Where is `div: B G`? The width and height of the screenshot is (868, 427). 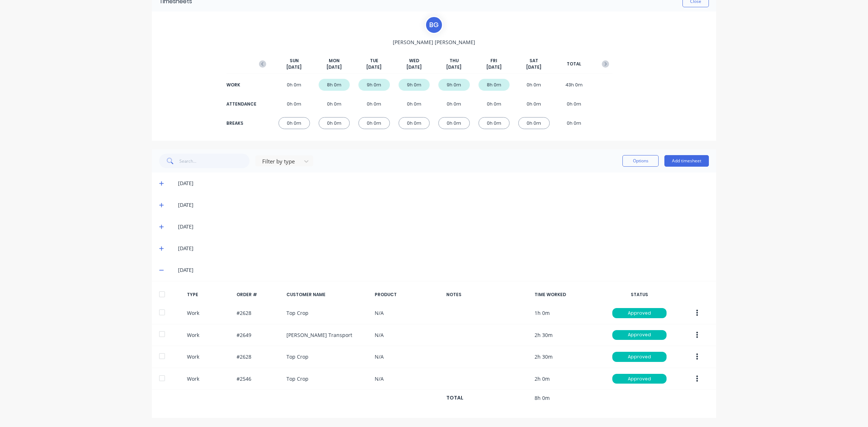 div: B G is located at coordinates (434, 25).